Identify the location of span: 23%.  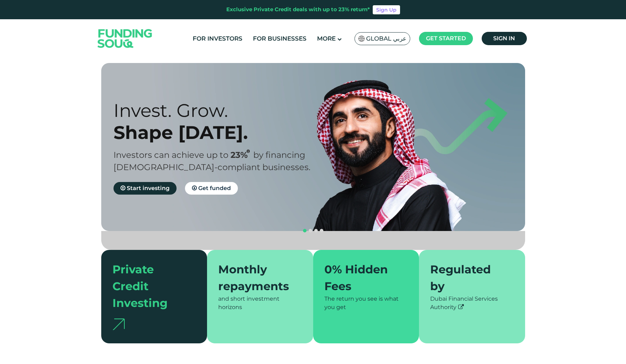
(242, 155).